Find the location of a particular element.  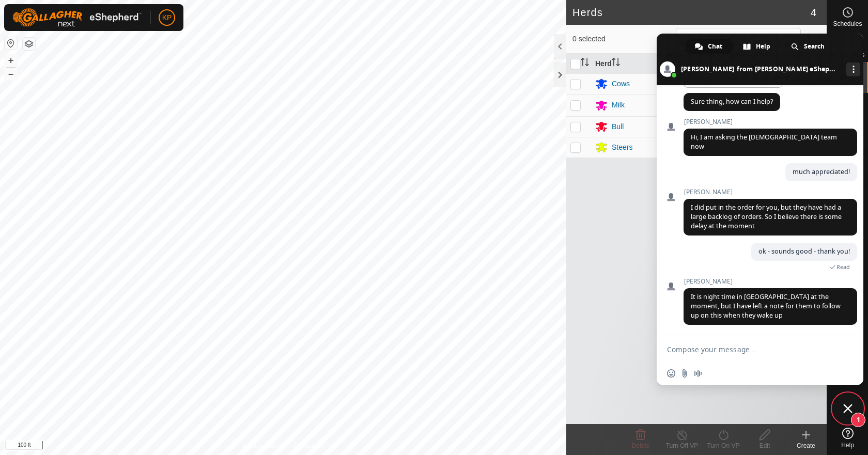

textarea: Compose your message... is located at coordinates (750, 349).